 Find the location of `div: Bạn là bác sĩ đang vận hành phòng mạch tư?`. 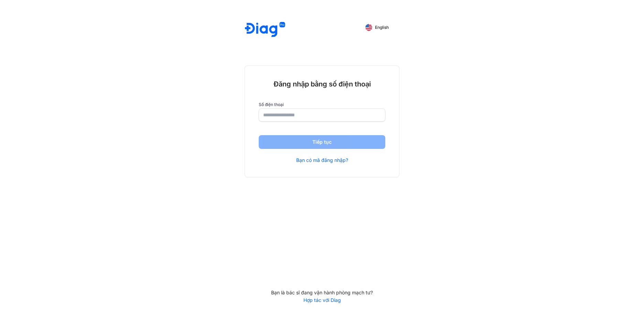

div: Bạn là bác sĩ đang vận hành phòng mạch tư? is located at coordinates (322, 293).